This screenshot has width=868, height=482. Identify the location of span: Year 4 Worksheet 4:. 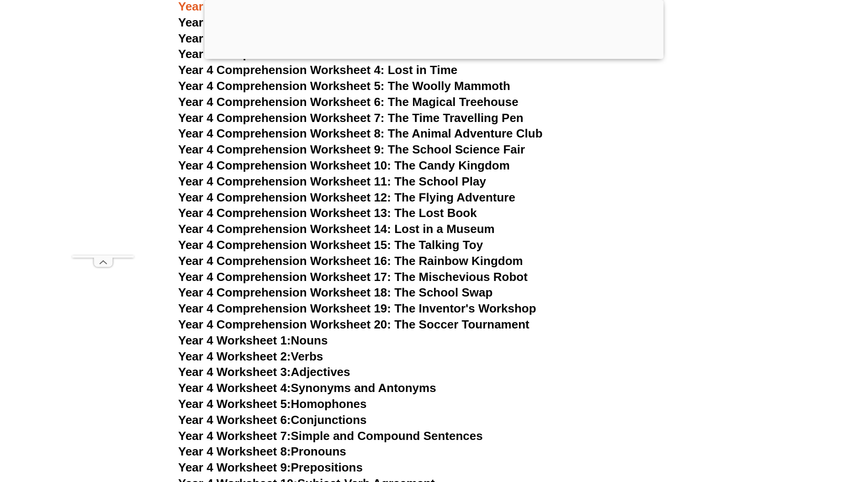
(234, 388).